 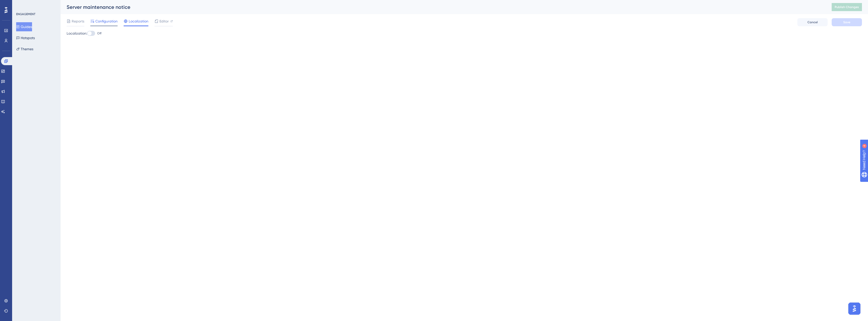 I want to click on span: Save, so click(x=846, y=22).